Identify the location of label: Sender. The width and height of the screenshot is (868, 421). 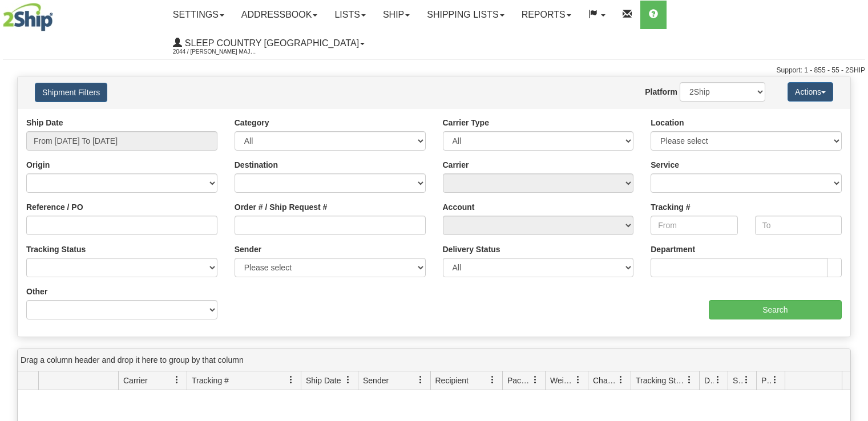
(248, 249).